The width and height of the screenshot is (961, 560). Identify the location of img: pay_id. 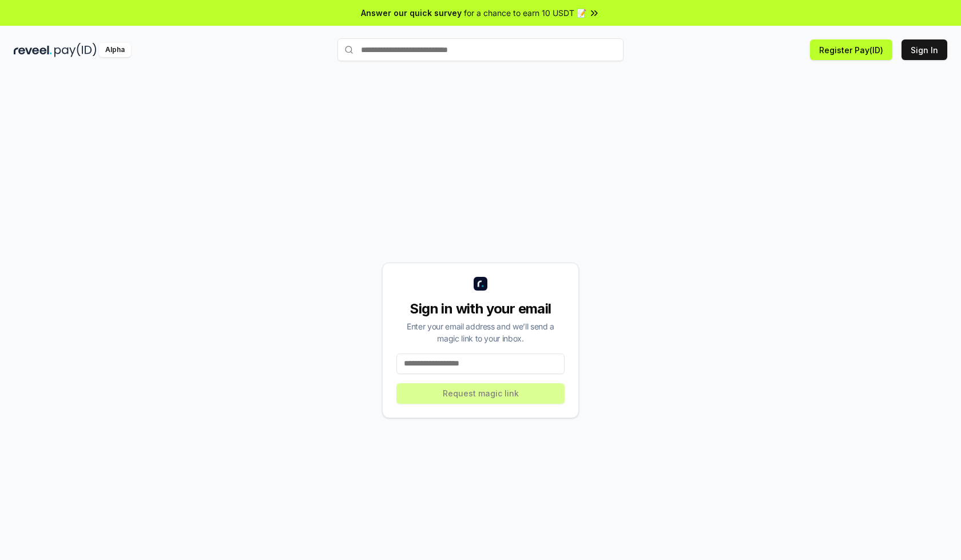
(75, 50).